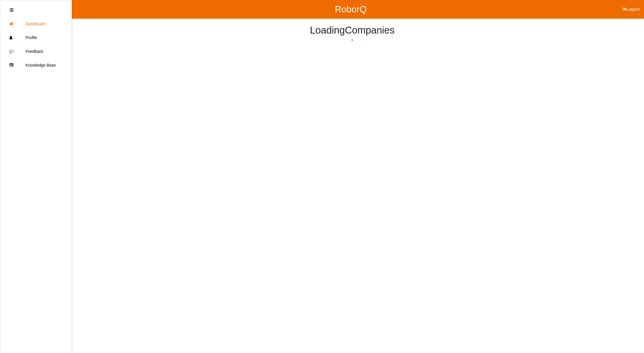 This screenshot has height=353, width=644. What do you see at coordinates (12, 10) in the screenshot?
I see `div: Close` at bounding box center [12, 10].